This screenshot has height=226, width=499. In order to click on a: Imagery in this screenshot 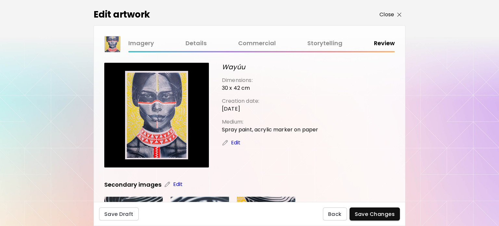, I will do `click(141, 43)`.